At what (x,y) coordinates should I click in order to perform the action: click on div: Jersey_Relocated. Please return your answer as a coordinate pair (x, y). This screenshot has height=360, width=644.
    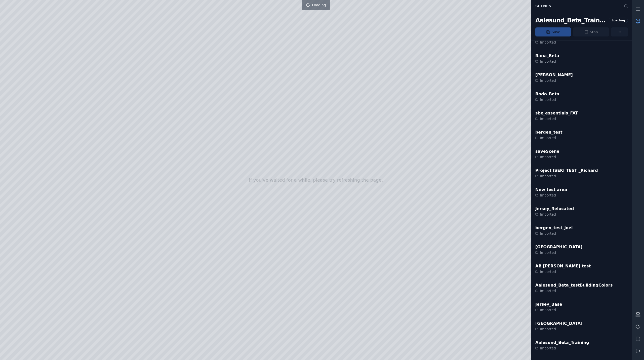
    Looking at the image, I should click on (555, 209).